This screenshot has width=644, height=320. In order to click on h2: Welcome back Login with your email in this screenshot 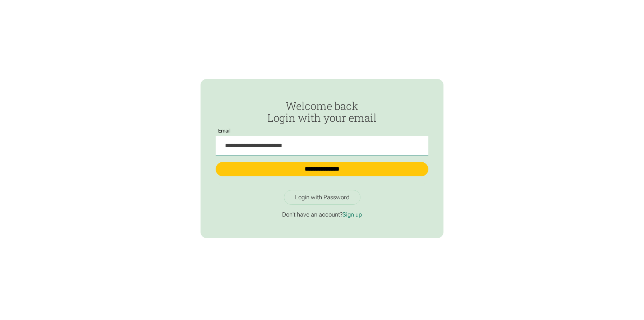, I will do `click(322, 111)`.